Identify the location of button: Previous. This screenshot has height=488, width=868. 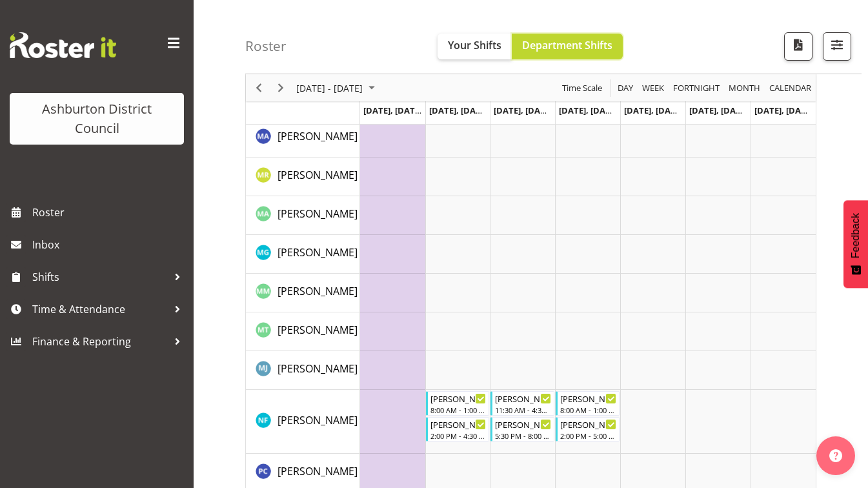
(259, 88).